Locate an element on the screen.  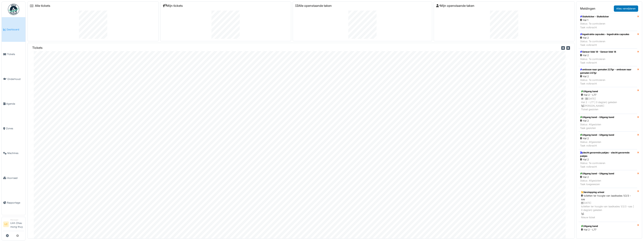
a: Alle openstaande taken is located at coordinates (314, 6).